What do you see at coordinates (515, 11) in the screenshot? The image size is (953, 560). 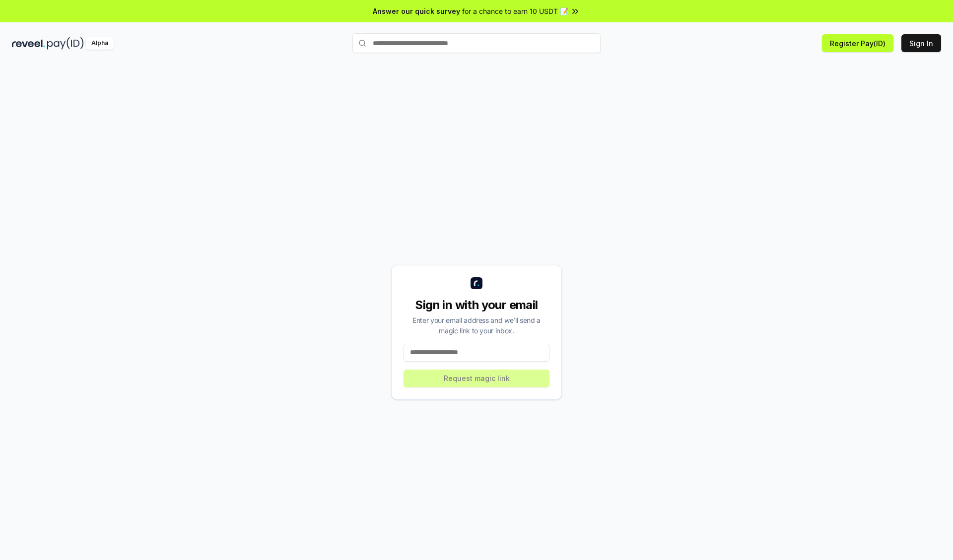 I see `span: for a chance to earn 10 USDT 📝` at bounding box center [515, 11].